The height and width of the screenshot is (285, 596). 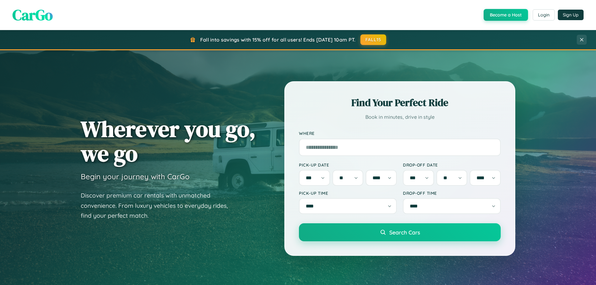 I want to click on button: FALL15, so click(x=373, y=40).